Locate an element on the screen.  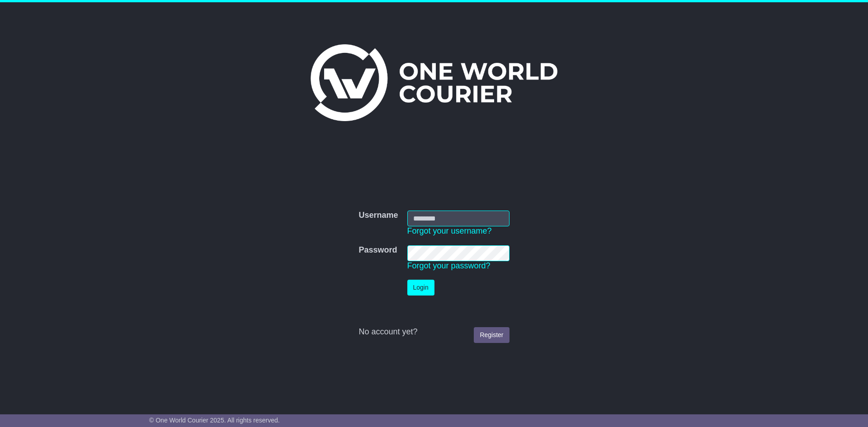
a: Register is located at coordinates (491, 335).